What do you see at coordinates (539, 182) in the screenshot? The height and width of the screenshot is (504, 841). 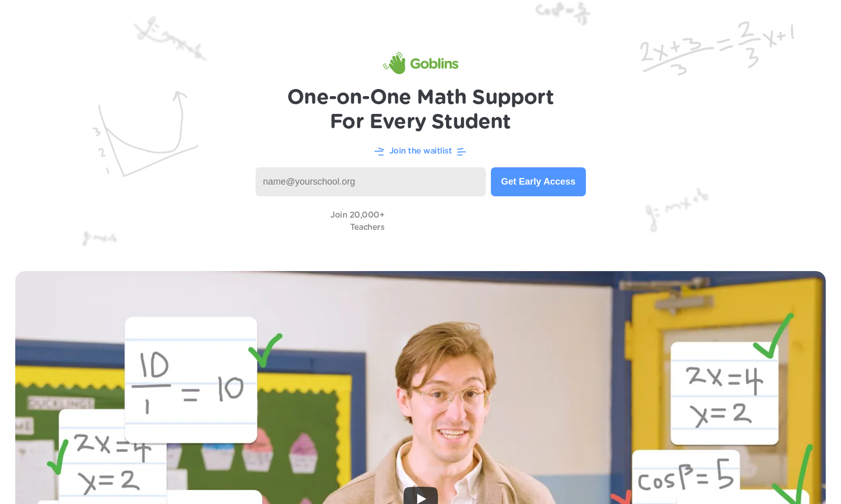 I see `button: Get Early Access` at bounding box center [539, 182].